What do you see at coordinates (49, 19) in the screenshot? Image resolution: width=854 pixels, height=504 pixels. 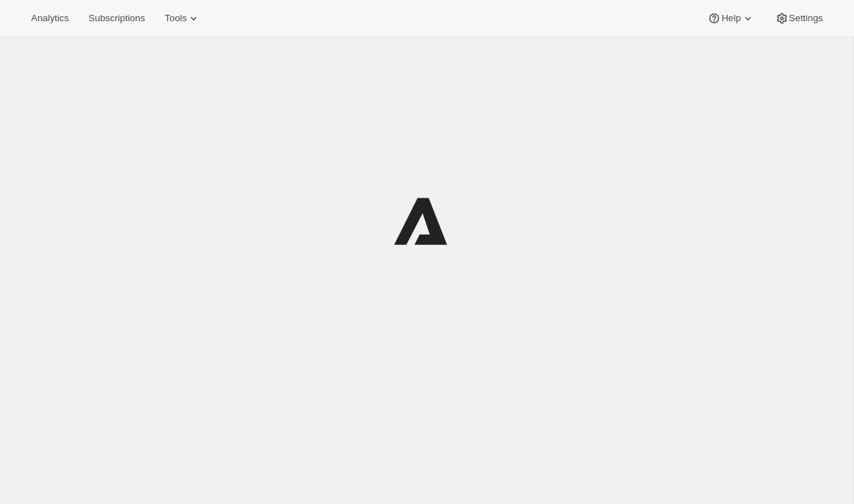 I see `span: Analytics` at bounding box center [49, 19].